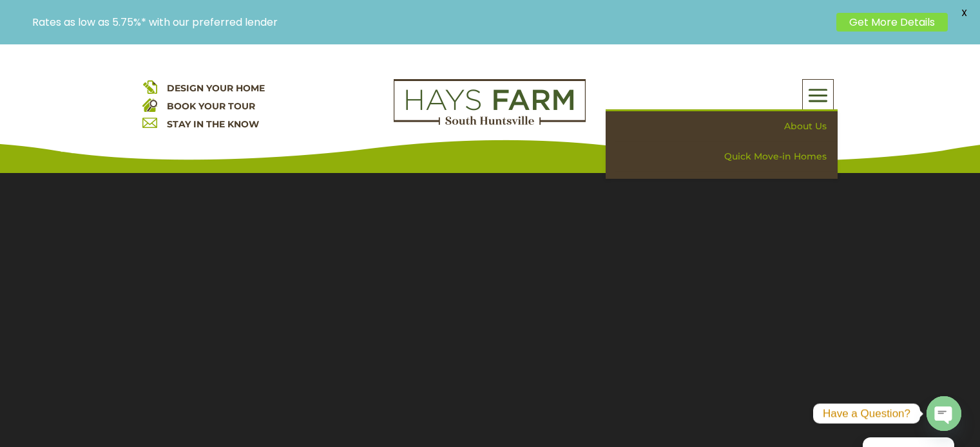  What do you see at coordinates (726, 186) in the screenshot?
I see `a: Amenities` at bounding box center [726, 186].